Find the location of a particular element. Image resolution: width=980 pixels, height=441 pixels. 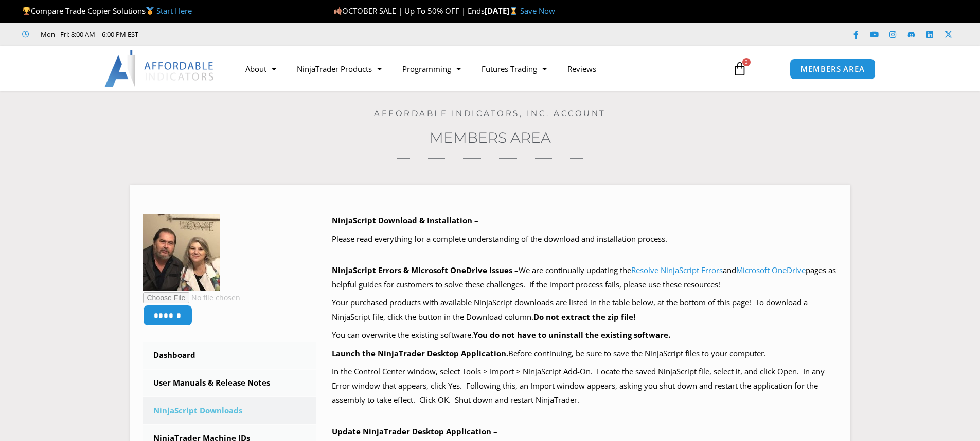

p: In the Control Center window, select Tools > Import > NinjaScript Add-On. Locate the saved NinjaS... is located at coordinates (584, 386).